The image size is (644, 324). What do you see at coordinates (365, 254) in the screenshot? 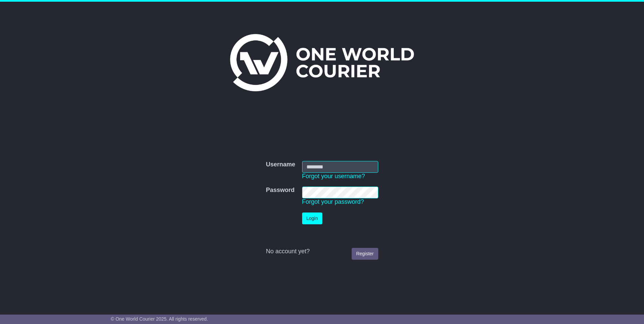
I see `a: Register` at bounding box center [365, 254].